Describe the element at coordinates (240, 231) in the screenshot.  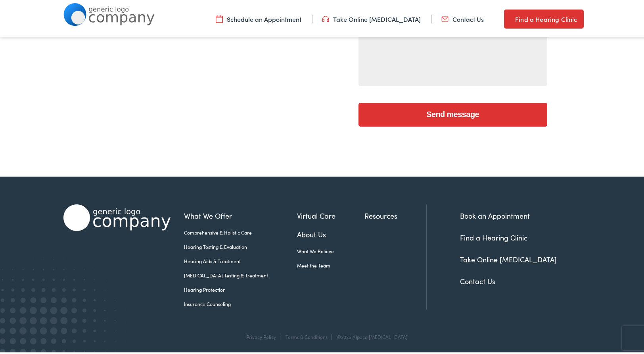
I see `a: Comprehensive & Holistic Care` at that location.